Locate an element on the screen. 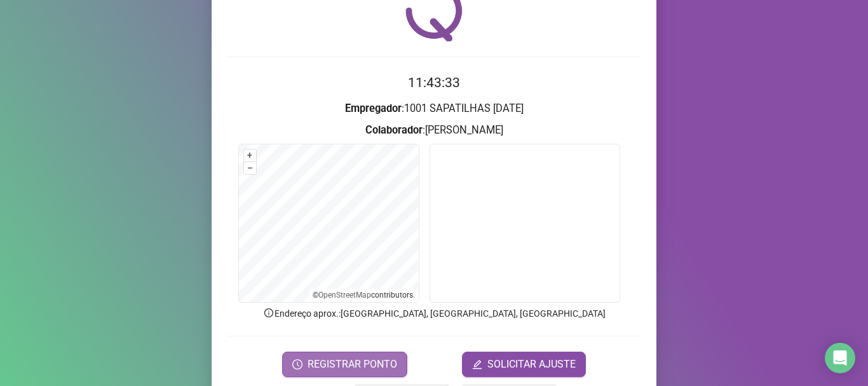  li: © contributors. is located at coordinates (363, 295).